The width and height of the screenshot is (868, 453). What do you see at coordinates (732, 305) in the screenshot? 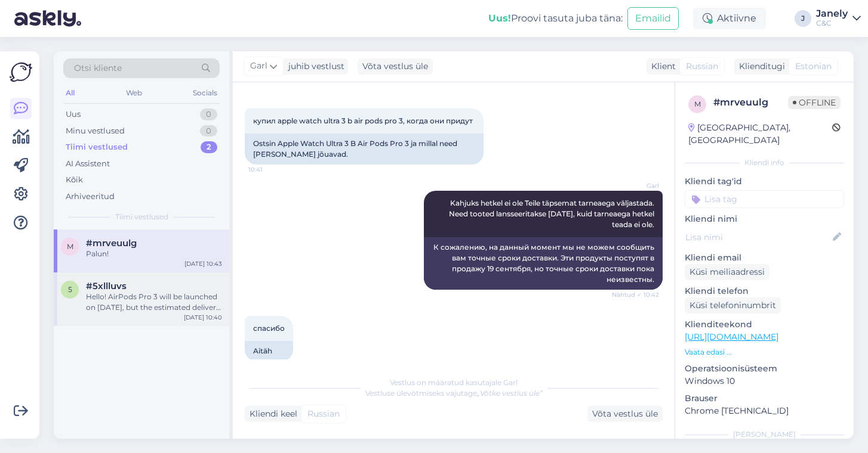
I see `div: Küsi telefoninumbrit` at bounding box center [732, 305].